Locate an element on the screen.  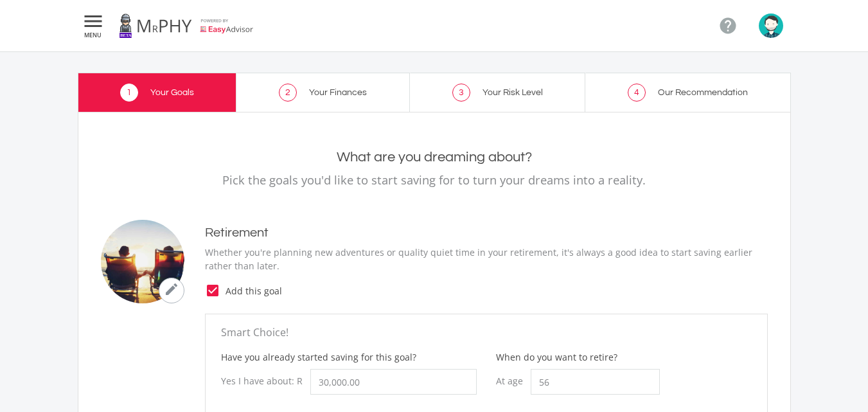
span: MENU is located at coordinates (93, 35).